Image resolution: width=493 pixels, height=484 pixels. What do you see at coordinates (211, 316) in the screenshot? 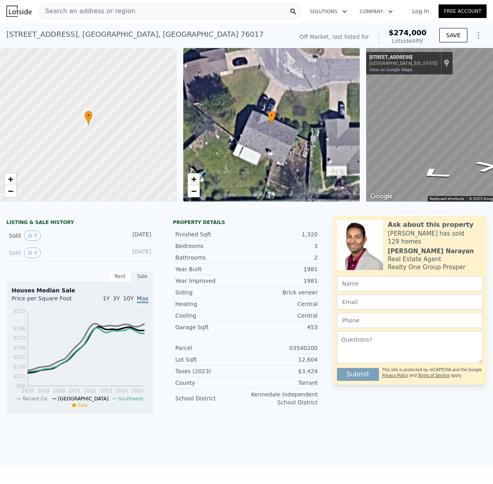
I see `div: Cooling` at bounding box center [211, 316].